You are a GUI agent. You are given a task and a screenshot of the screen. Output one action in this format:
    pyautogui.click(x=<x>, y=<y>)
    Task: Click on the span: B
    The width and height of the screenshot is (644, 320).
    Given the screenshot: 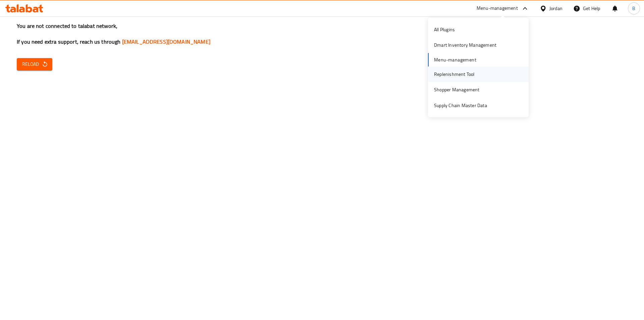 What is the action you would take?
    pyautogui.click(x=634, y=8)
    